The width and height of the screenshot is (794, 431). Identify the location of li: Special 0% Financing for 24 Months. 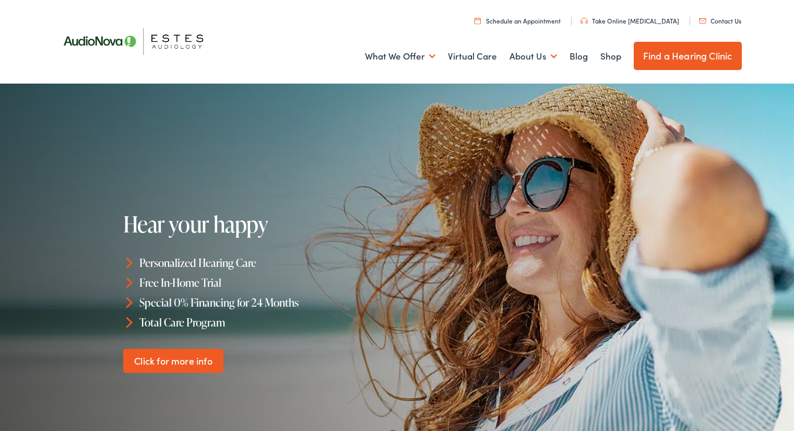
(262, 302).